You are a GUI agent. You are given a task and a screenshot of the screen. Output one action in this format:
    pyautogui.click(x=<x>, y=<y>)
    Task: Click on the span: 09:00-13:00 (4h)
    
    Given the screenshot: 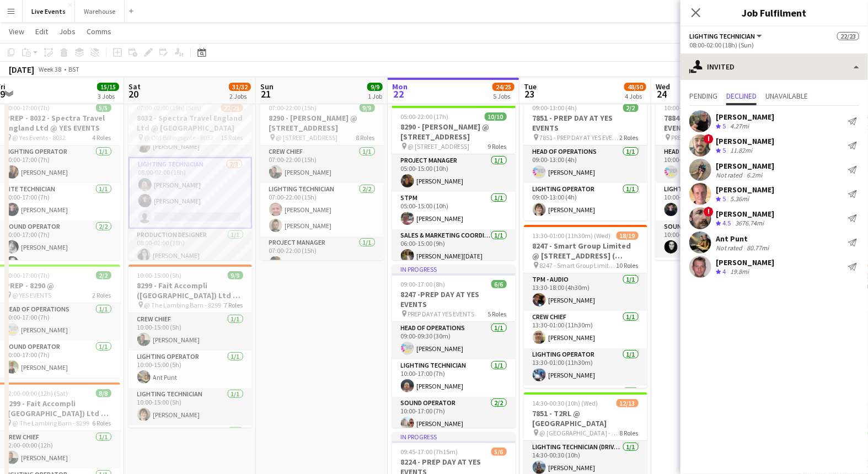 What is the action you would take?
    pyautogui.click(x=555, y=107)
    